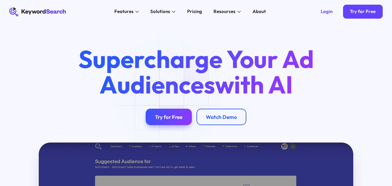 The image size is (392, 186). Describe the element at coordinates (327, 11) in the screenshot. I see `div: Login` at that location.